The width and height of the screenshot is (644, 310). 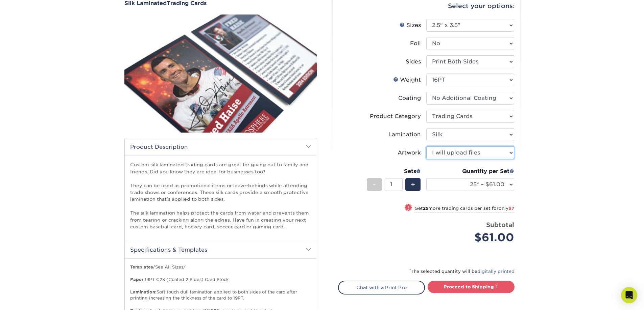 What do you see at coordinates (169, 267) in the screenshot?
I see `a: See All Sizes` at bounding box center [169, 267].